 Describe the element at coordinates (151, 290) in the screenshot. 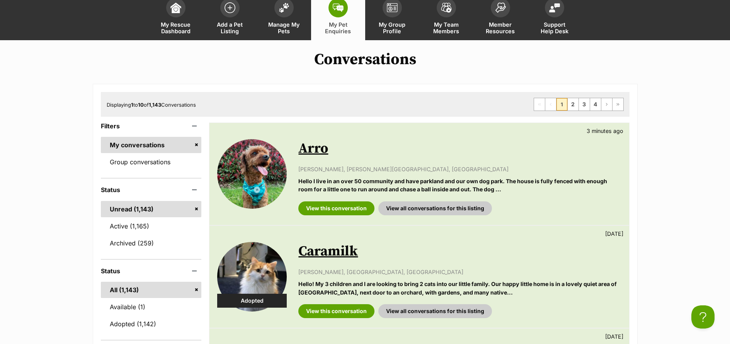

I see `a: All (1,143)` at that location.